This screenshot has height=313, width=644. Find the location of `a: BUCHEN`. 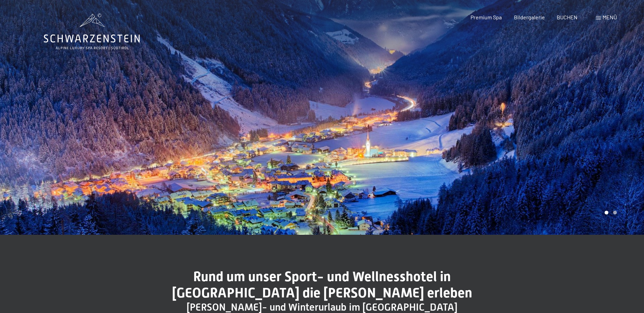

a: BUCHEN is located at coordinates (567, 17).